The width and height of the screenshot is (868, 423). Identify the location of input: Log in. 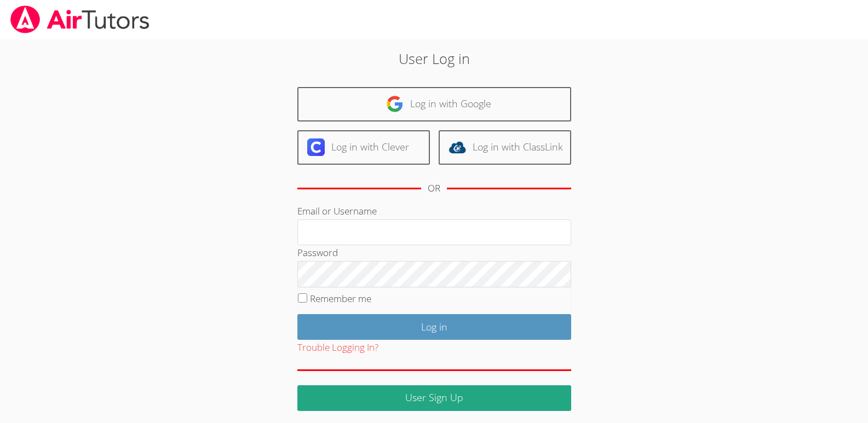
(434, 327).